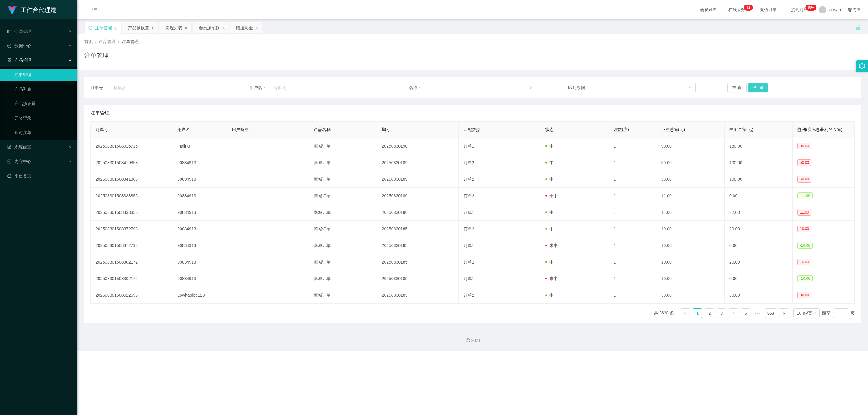  I want to click on td: 50.00, so click(691, 179).